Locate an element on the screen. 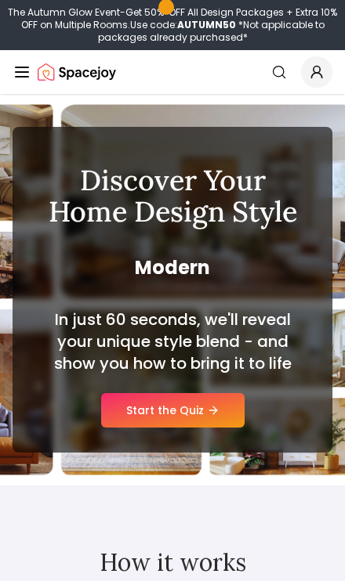 The height and width of the screenshot is (581, 345). a: Start the Quiz is located at coordinates (172, 410).